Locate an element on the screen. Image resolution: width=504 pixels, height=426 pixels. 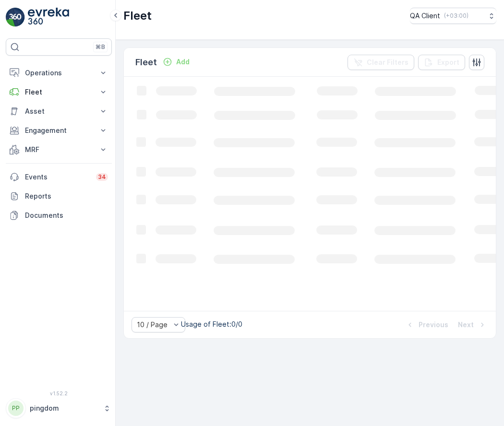
button: Engagement is located at coordinates (59, 130).